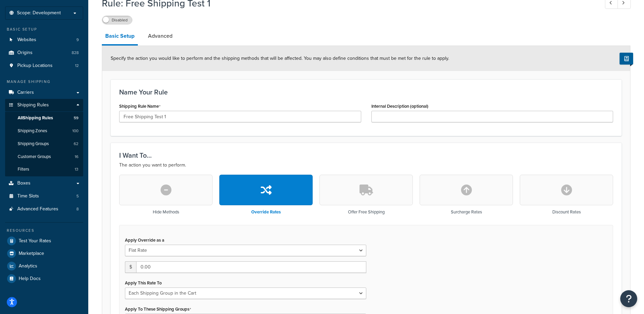  I want to click on div: Manage Shipping, so click(44, 82).